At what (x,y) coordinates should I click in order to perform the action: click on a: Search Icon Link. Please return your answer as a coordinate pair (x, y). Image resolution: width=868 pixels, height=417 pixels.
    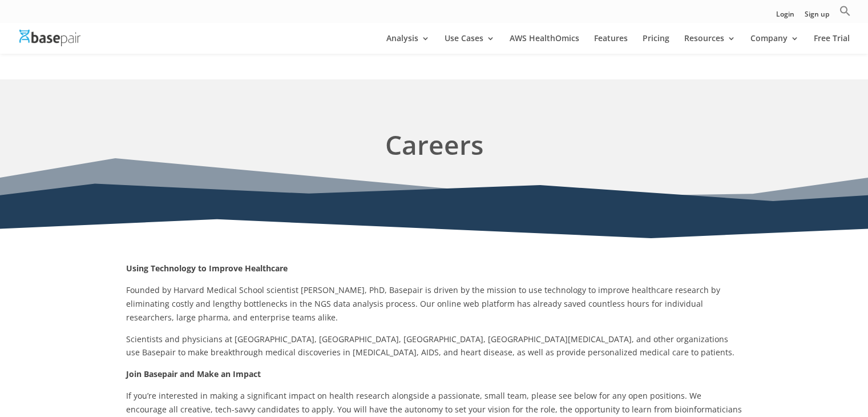
    Looking at the image, I should click on (845, 14).